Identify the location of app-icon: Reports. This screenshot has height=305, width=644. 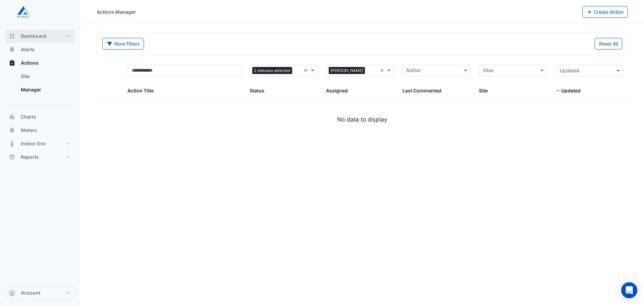
(12, 157).